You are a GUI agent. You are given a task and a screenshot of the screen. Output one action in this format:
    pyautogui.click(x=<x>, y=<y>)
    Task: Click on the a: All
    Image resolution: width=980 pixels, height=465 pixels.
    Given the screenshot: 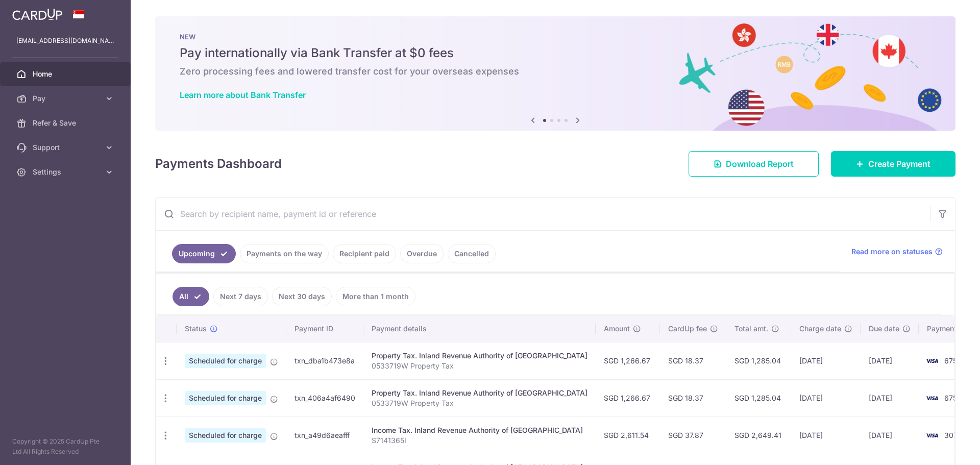 What is the action you would take?
    pyautogui.click(x=191, y=297)
    